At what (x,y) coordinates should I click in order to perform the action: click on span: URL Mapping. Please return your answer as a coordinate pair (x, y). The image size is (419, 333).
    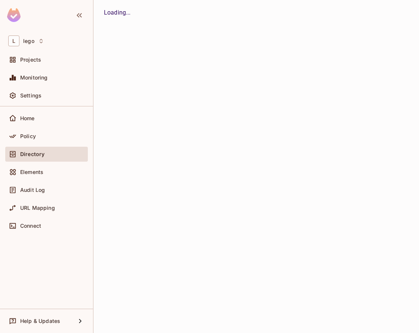
    Looking at the image, I should click on (37, 208).